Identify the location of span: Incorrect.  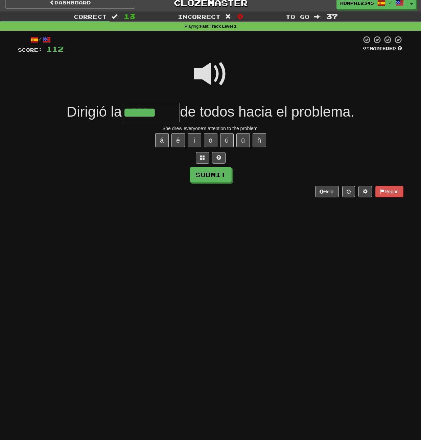
(199, 17).